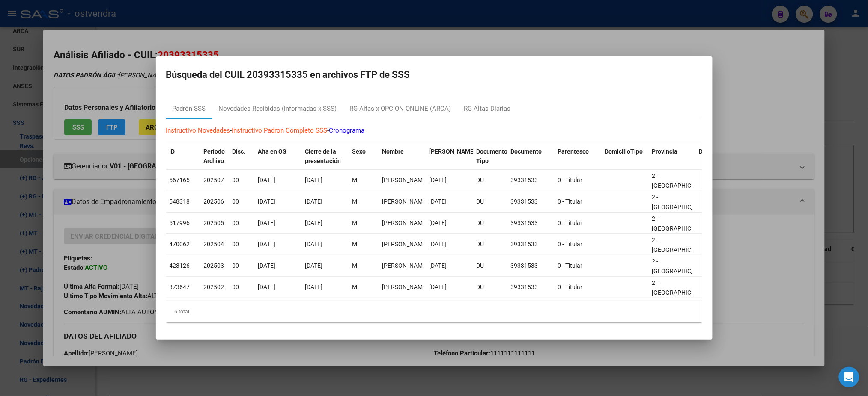 This screenshot has height=396, width=868. What do you see at coordinates (359, 151) in the screenshot?
I see `span: Sexo` at bounding box center [359, 151].